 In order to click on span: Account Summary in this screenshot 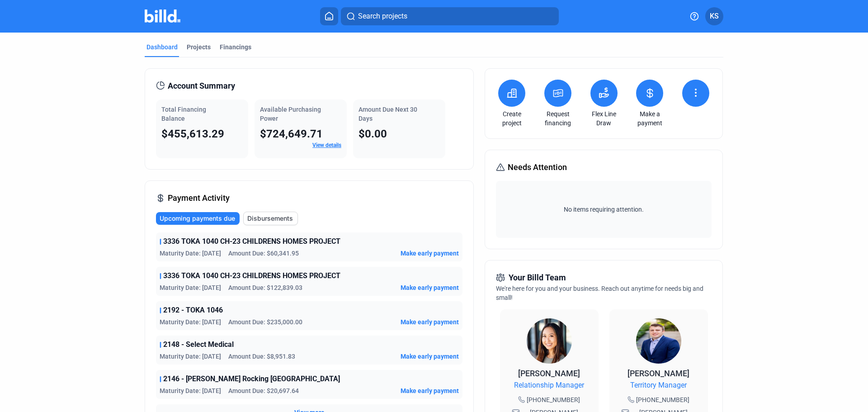, I will do `click(201, 86)`.